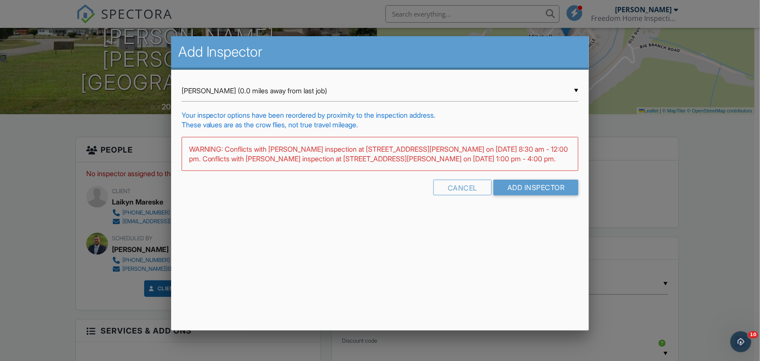  Describe the element at coordinates (380, 52) in the screenshot. I see `h2: Add Inspector` at that location.